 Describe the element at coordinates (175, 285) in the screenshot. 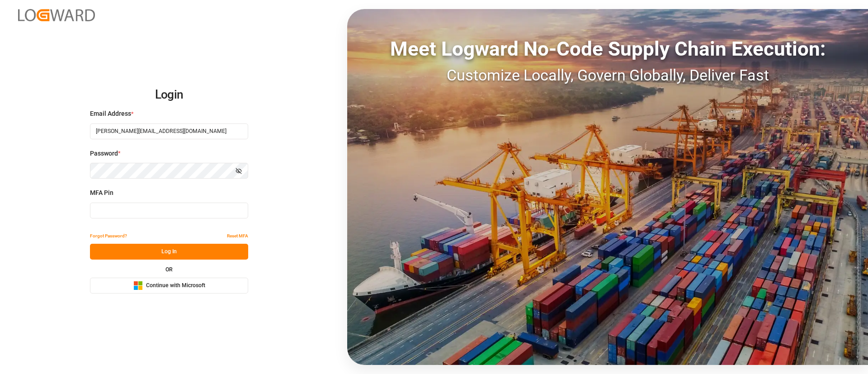

I see `span: Continue with Microsoft` at that location.